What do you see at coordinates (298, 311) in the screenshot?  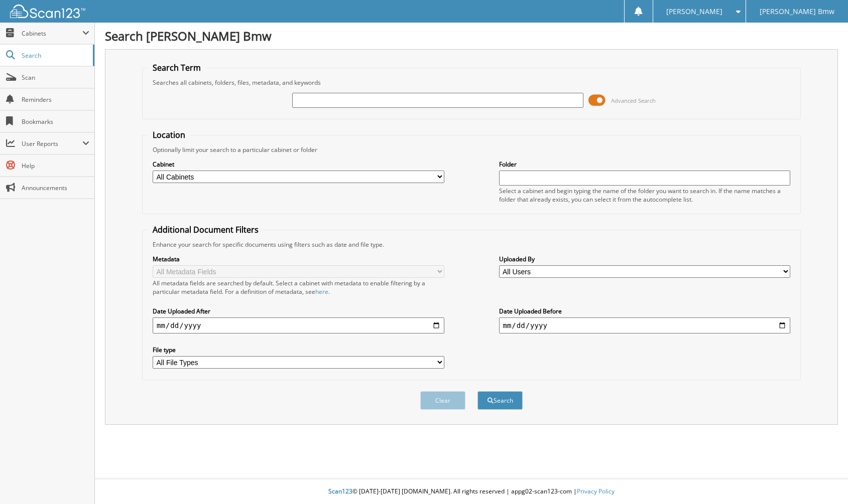 I see `label: Date Uploaded After` at bounding box center [298, 311].